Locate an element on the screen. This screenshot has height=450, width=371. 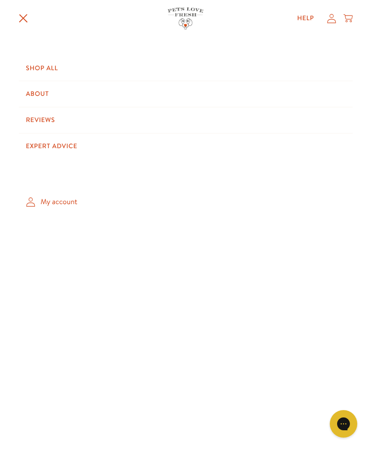
a: Expert Advice is located at coordinates (186, 146).